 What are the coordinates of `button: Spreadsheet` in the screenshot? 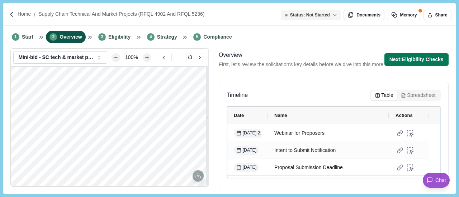 It's located at (418, 96).